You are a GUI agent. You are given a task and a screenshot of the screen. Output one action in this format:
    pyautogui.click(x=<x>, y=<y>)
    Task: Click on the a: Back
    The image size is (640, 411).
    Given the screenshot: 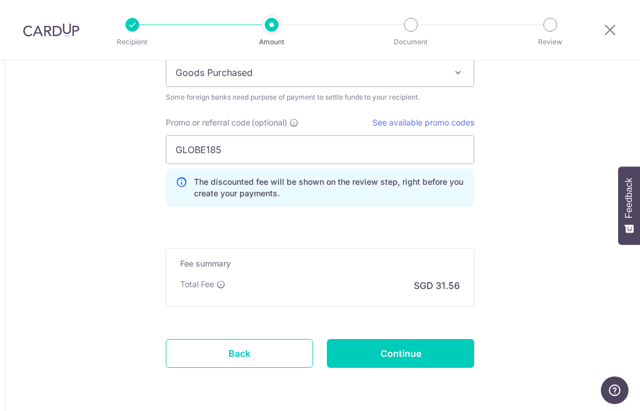 What is the action you would take?
    pyautogui.click(x=239, y=353)
    